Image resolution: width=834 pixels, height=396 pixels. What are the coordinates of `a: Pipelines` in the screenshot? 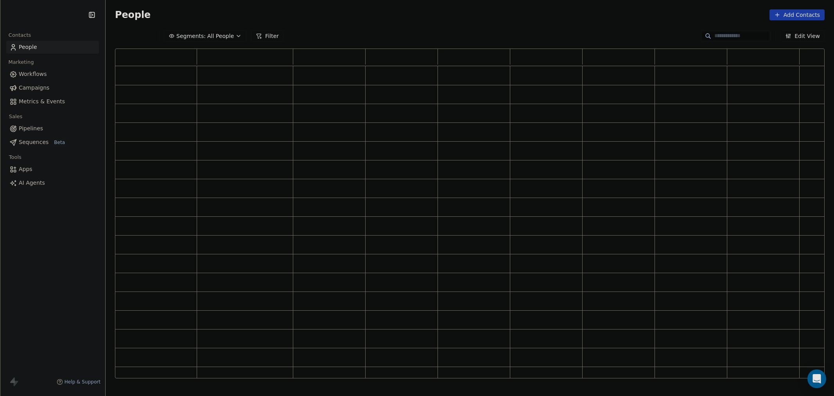 It's located at (52, 128).